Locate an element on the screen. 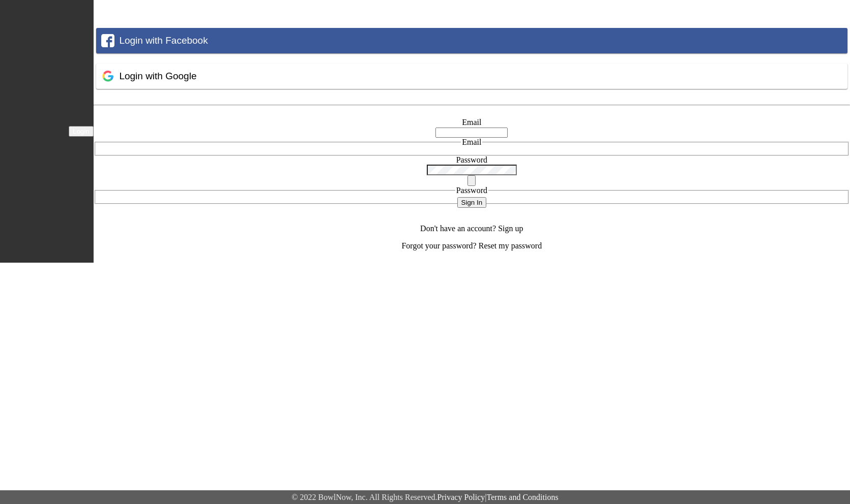  img: logo is located at coordinates (33, 130).